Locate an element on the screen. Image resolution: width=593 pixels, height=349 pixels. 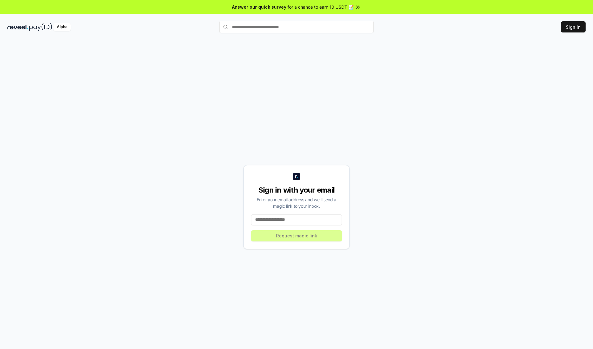
img: pay_id is located at coordinates (41, 27).